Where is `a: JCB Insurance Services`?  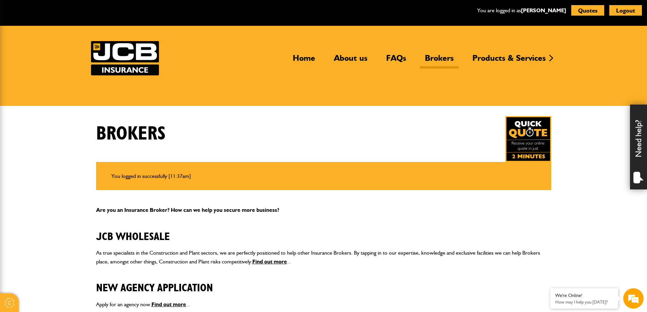
a: JCB Insurance Services is located at coordinates (125, 58).